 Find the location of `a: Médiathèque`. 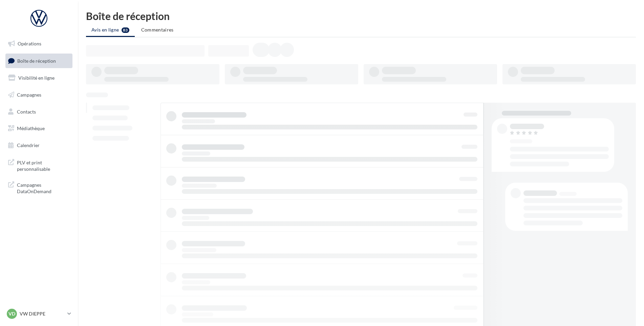

a: Médiathèque is located at coordinates (39, 128).